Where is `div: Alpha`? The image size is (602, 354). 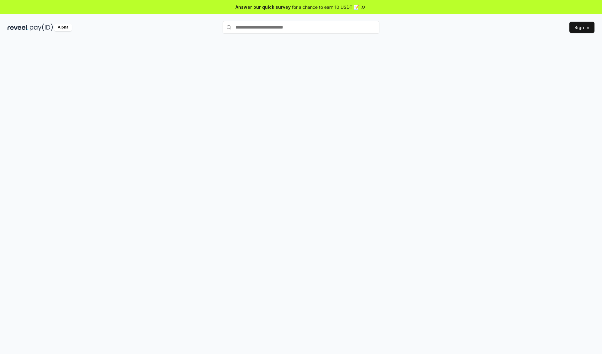
div: Alpha is located at coordinates (63, 27).